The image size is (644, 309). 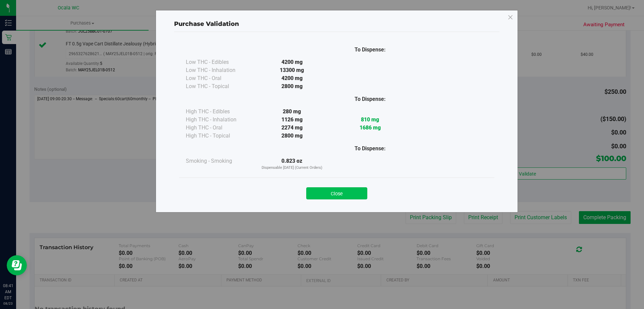 What do you see at coordinates (370, 127) in the screenshot?
I see `strong: 1686 mg` at bounding box center [370, 127].